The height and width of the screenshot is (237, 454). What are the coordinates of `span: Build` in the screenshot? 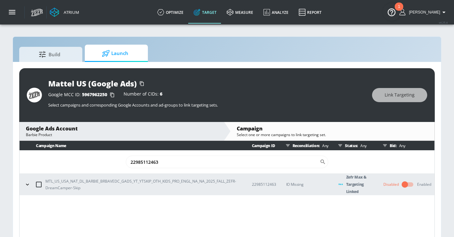 It's located at (49, 54).